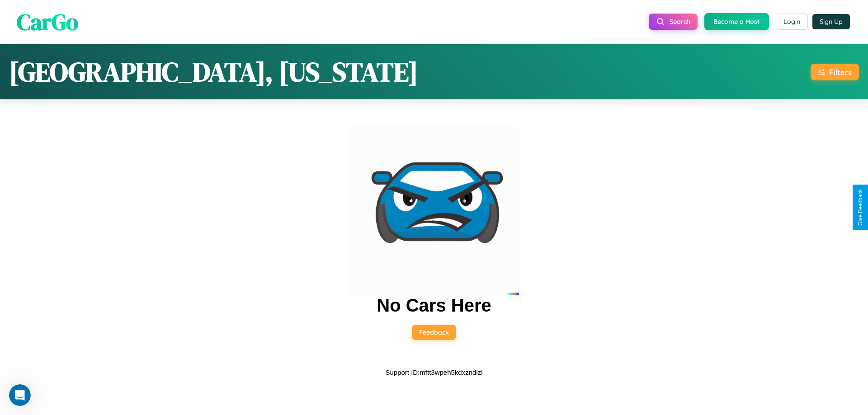 This screenshot has width=868, height=415. What do you see at coordinates (434, 210) in the screenshot?
I see `img: car` at bounding box center [434, 210].